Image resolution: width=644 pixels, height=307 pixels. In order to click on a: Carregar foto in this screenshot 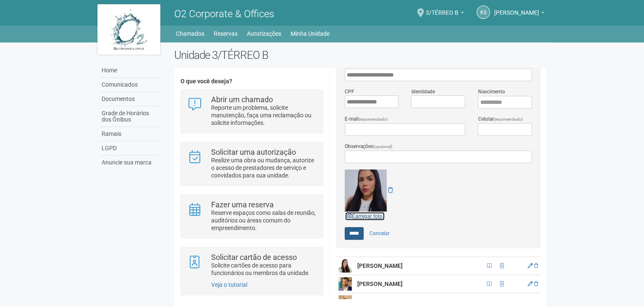, I will do `click(365, 216)`.